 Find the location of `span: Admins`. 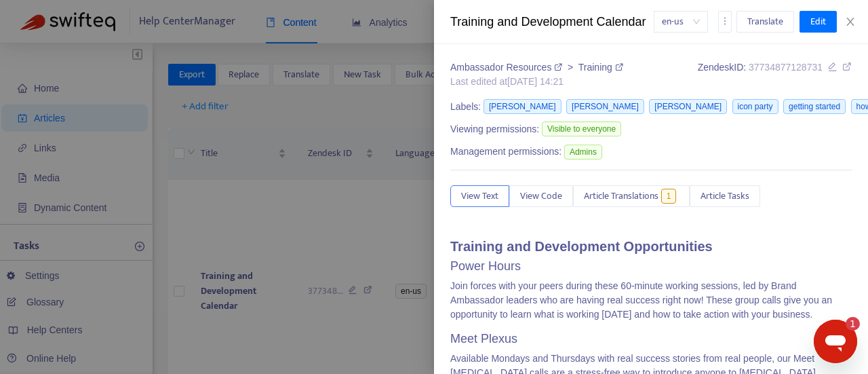

span: Admins is located at coordinates (583, 152).